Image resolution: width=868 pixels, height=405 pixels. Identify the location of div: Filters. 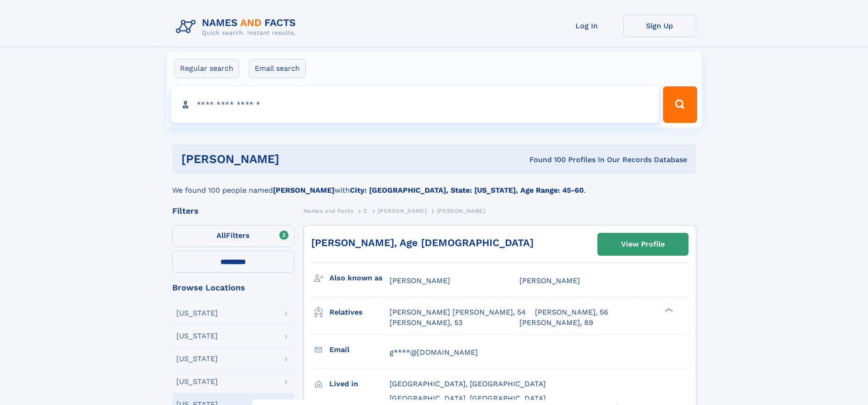
(234, 210).